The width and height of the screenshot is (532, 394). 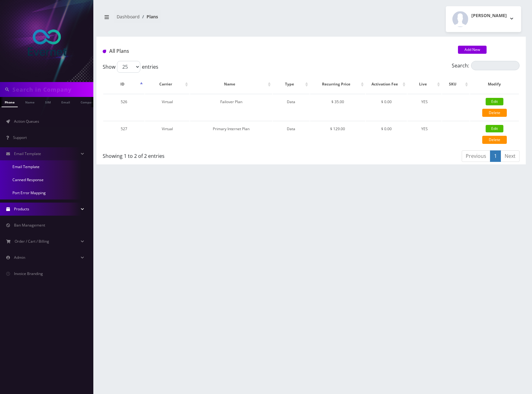 I want to click on th: Name: activate to sort column ascending, so click(x=231, y=84).